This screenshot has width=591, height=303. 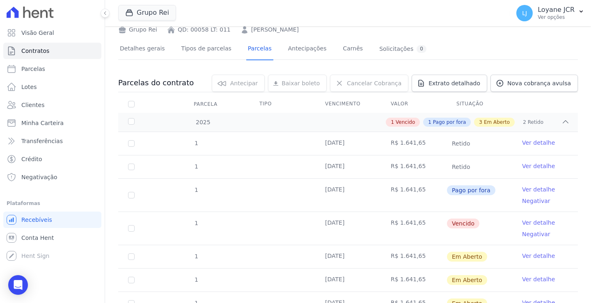 What do you see at coordinates (52, 204) in the screenshot?
I see `div: Plataformas` at bounding box center [52, 204].